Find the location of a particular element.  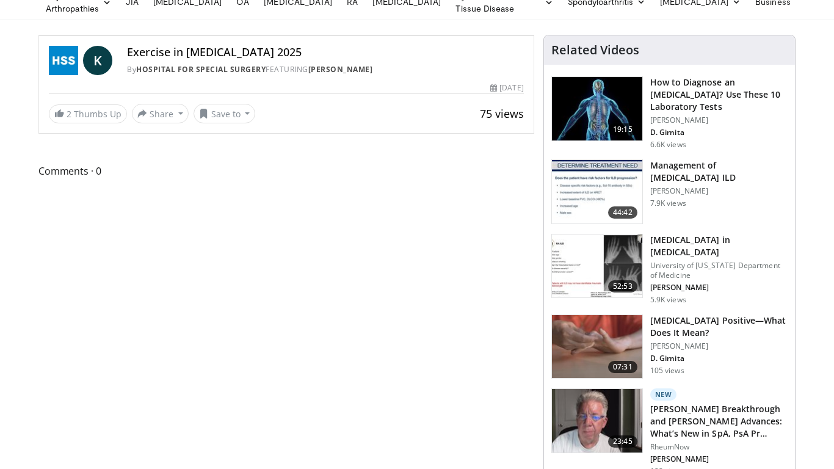

span: Comments 0 is located at coordinates (286, 171).